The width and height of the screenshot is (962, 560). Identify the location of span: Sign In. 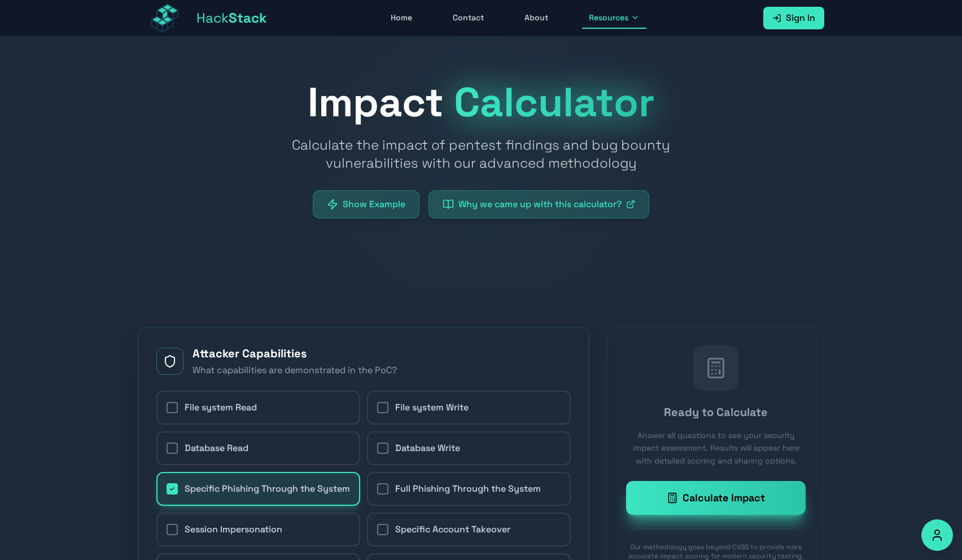
(800, 18).